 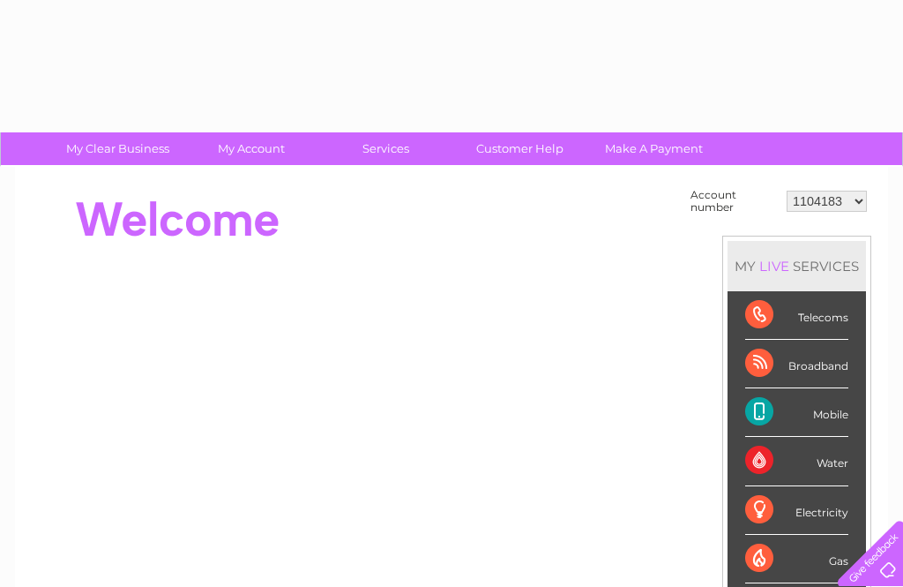 I want to click on div: Broadband, so click(x=796, y=363).